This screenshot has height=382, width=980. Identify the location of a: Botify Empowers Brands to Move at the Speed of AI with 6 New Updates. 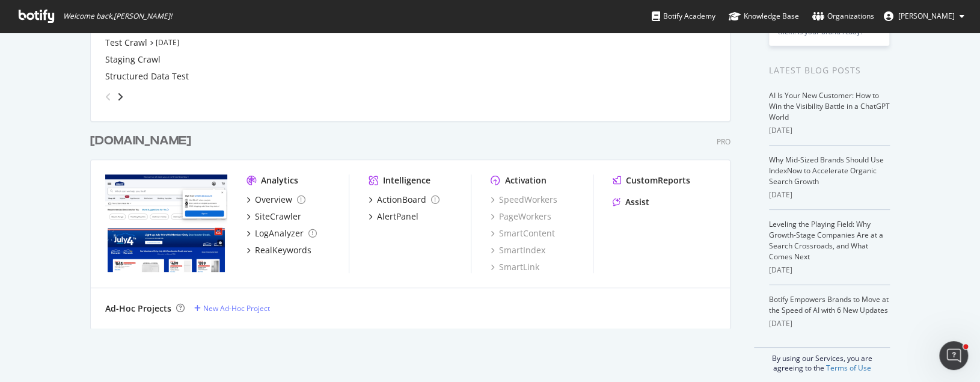
(829, 304).